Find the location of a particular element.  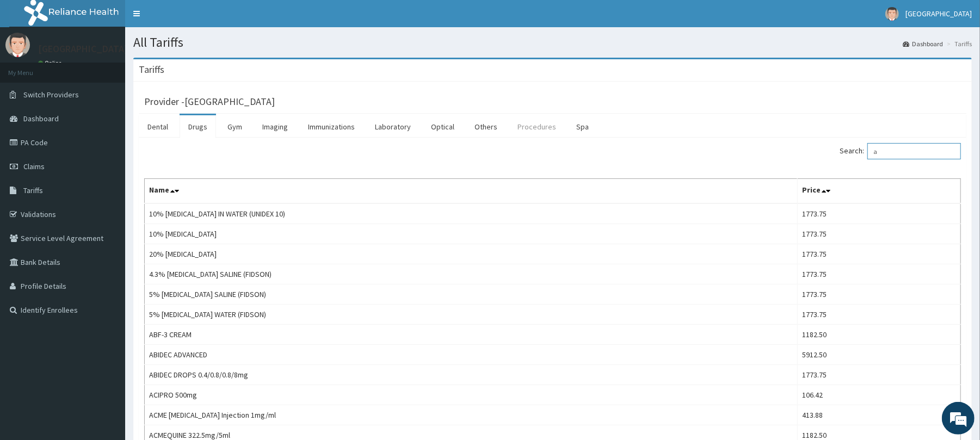

td: 106.42 is located at coordinates (879, 395).